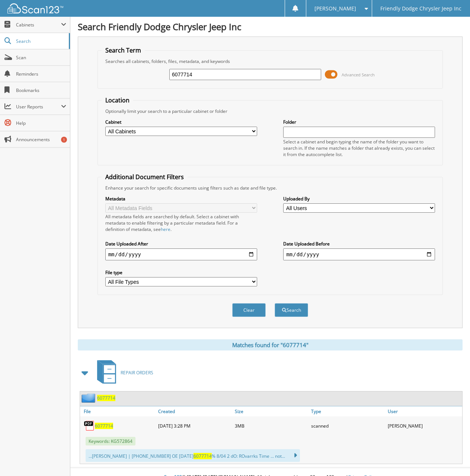 Image resolution: width=470 pixels, height=476 pixels. Describe the element at coordinates (181, 199) in the screenshot. I see `label: Metadata` at that location.